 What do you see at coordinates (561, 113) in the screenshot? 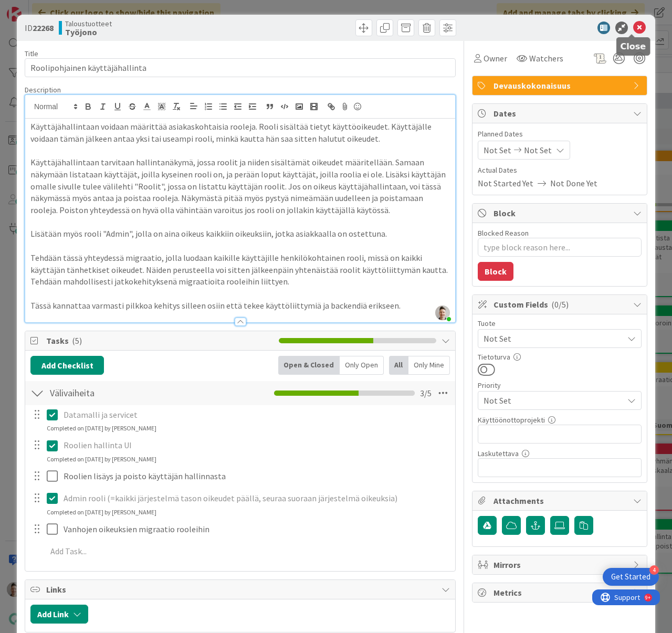
I see `span: Dates` at bounding box center [561, 113].